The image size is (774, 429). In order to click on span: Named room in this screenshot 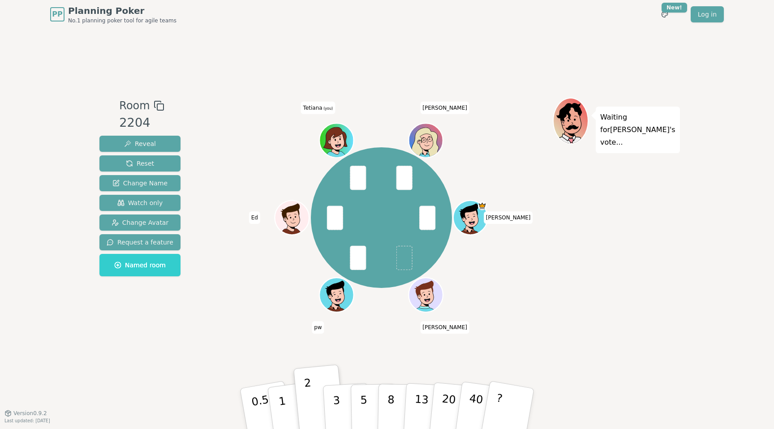, I will do `click(140, 265)`.